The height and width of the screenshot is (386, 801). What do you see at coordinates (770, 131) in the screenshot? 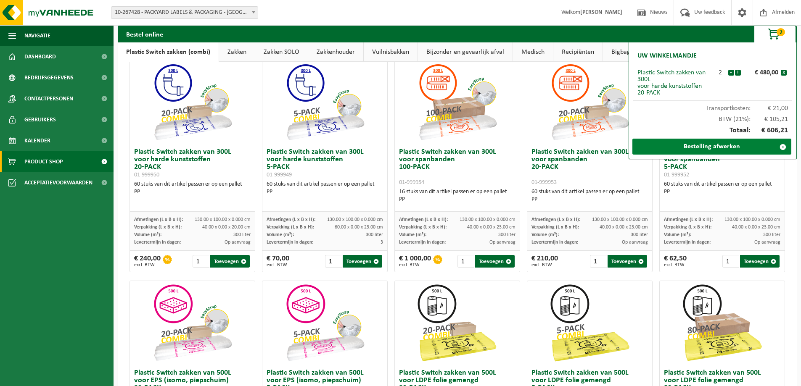
I see `span: € 606,21` at bounding box center [770, 131].